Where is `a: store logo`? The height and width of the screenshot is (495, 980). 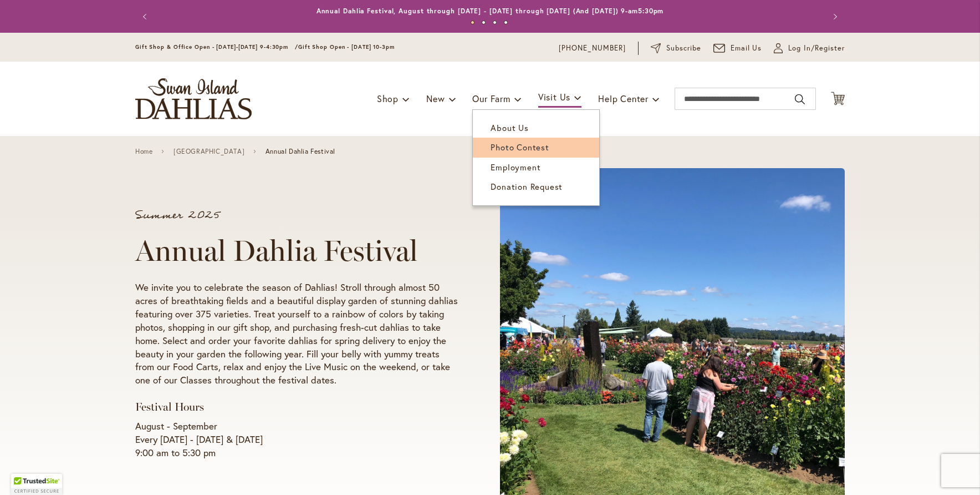 a: store logo is located at coordinates (194, 99).